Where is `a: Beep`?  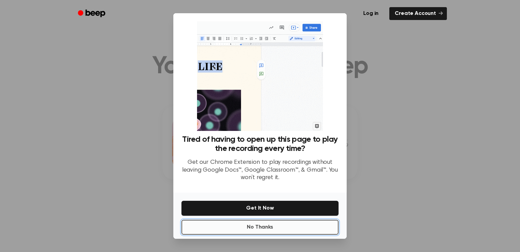
a: Beep is located at coordinates (92, 14).